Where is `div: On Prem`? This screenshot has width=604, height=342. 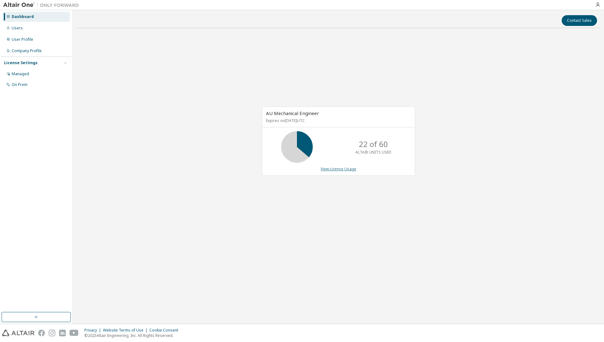
div: On Prem is located at coordinates (20, 85).